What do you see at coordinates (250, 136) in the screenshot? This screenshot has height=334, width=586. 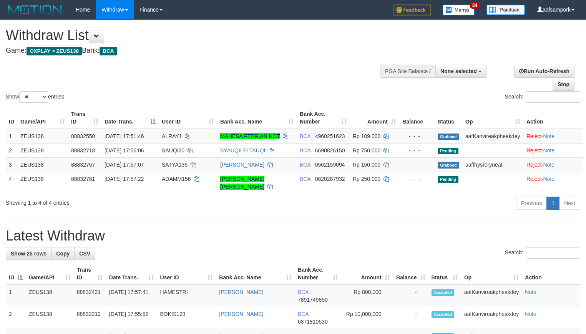 I see `a: MAHESA FEBRIAN KOT` at bounding box center [250, 136].